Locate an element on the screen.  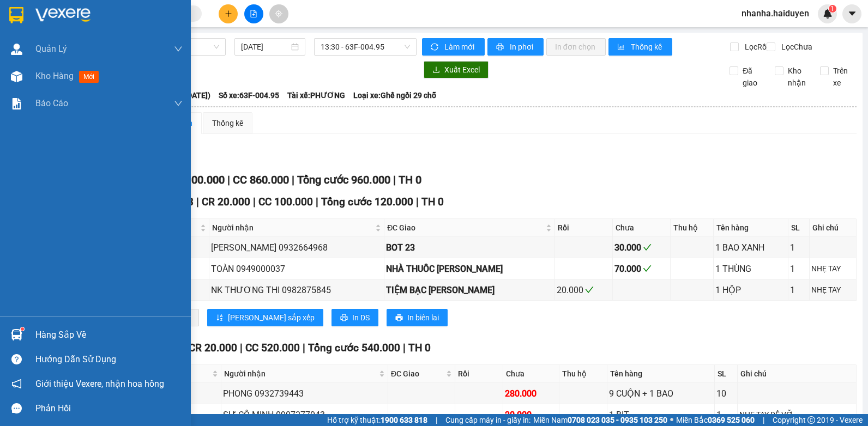
span: question-circle is located at coordinates (17, 359).